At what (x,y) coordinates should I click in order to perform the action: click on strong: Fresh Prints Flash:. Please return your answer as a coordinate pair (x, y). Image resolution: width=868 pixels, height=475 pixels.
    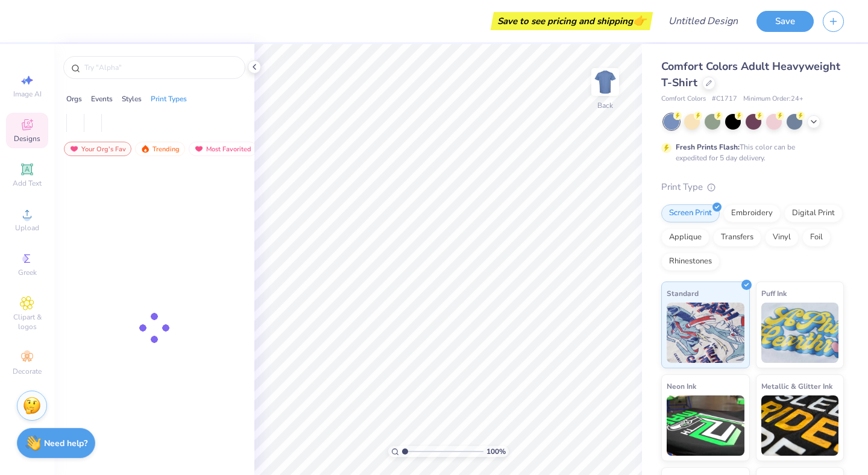
    Looking at the image, I should click on (707, 147).